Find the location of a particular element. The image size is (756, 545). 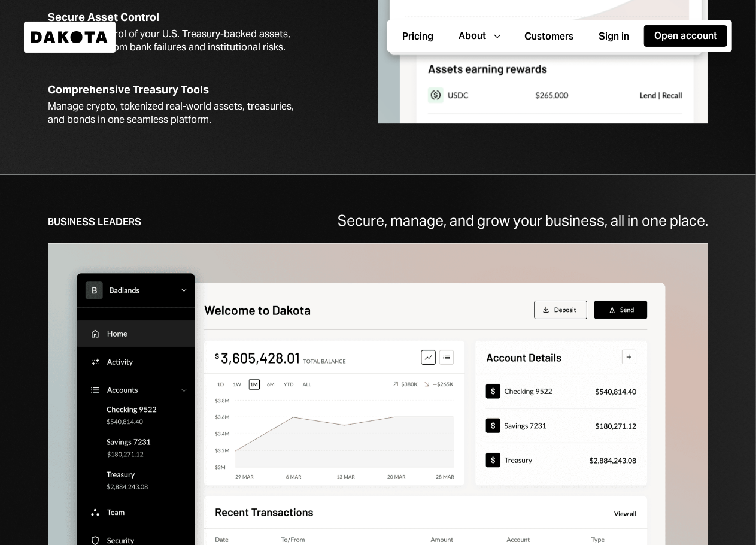

button: Open account is located at coordinates (686, 36).